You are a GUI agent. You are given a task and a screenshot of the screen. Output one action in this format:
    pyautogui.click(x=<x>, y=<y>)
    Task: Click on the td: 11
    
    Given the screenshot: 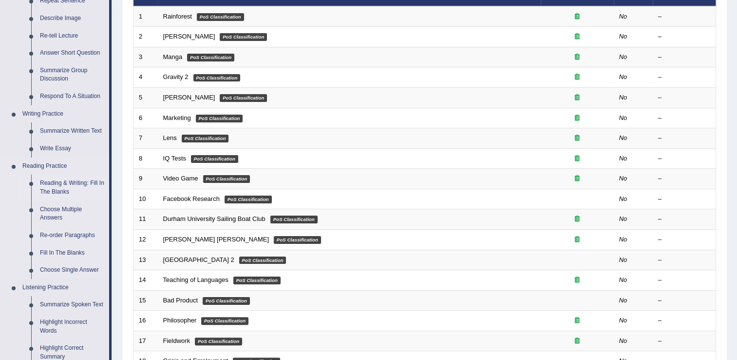 What is the action you would take?
    pyautogui.click(x=146, y=219)
    